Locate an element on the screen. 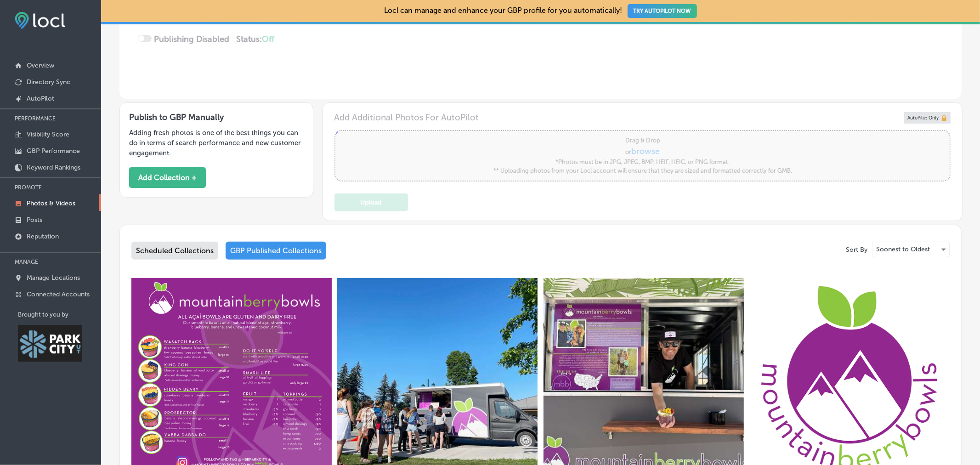 The width and height of the screenshot is (980, 465). p: Keyword Rankings is located at coordinates (53, 167).